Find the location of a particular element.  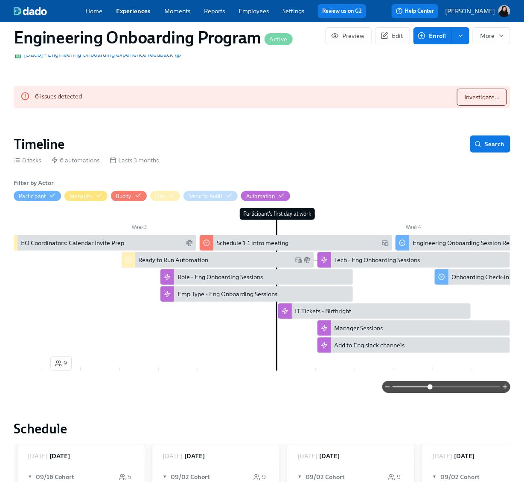

a: Employees is located at coordinates (253, 11).